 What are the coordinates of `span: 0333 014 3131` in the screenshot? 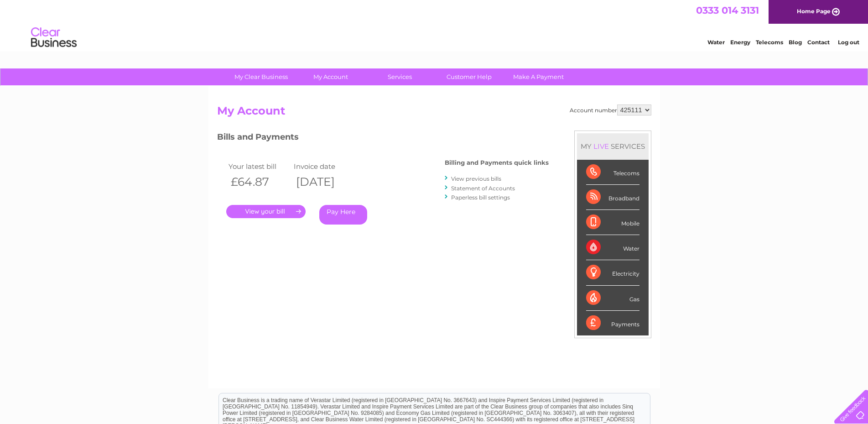 It's located at (728, 10).